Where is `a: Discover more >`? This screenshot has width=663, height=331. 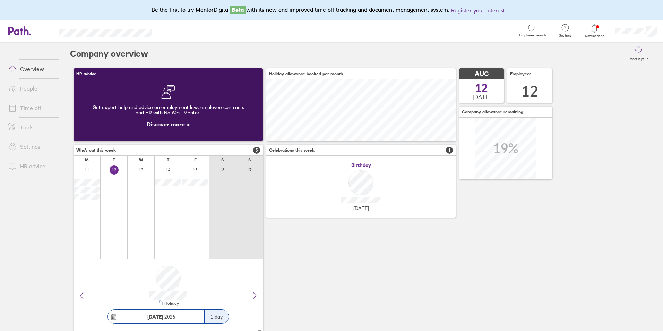
a: Discover more > is located at coordinates (168, 124).